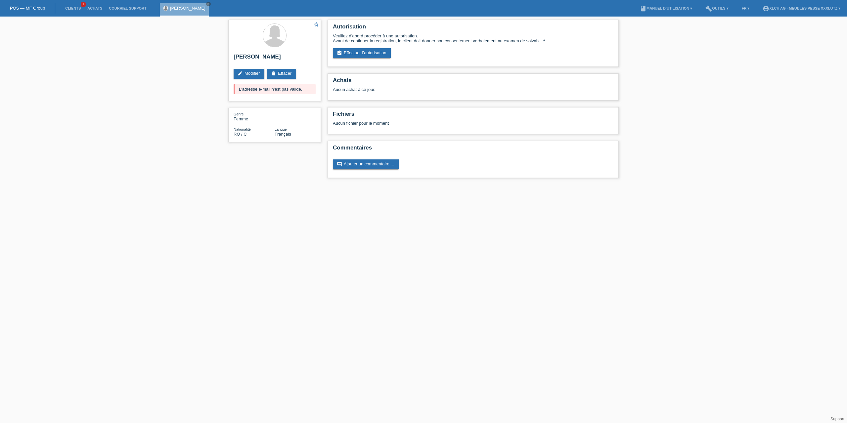  I want to click on div: Veuillez d’abord procéder à une autorisation. Avant de continuer la registration, le client doit ..., so click(473, 38).